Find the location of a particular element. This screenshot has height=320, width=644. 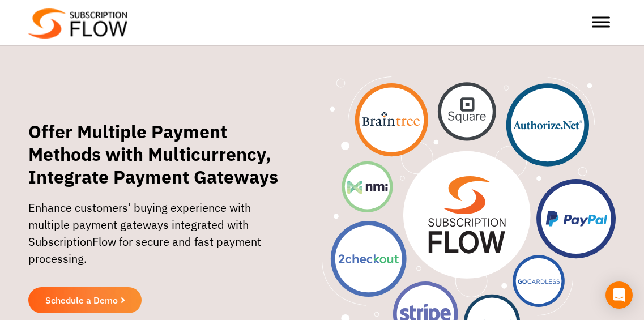

button: Toggle Menu is located at coordinates (601, 22).